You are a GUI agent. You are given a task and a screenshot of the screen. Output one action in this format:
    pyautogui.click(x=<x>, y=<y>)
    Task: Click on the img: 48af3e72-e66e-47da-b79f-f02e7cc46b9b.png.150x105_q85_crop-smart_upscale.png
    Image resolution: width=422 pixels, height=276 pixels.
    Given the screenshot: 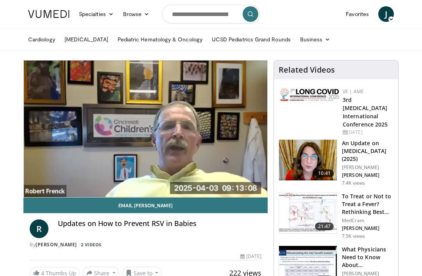 What is the action you would take?
    pyautogui.click(x=308, y=160)
    